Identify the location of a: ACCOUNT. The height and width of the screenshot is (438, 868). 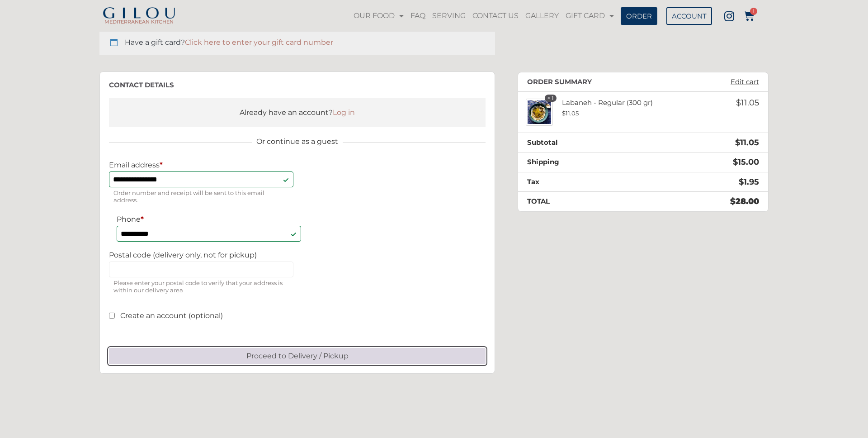
(689, 16).